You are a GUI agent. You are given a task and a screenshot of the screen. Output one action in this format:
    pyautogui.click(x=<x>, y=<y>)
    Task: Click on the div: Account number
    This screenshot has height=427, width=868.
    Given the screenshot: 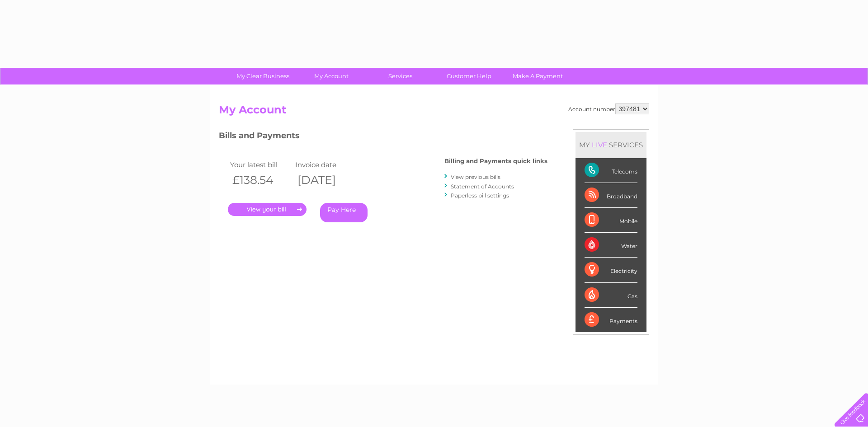 What is the action you would take?
    pyautogui.click(x=609, y=109)
    